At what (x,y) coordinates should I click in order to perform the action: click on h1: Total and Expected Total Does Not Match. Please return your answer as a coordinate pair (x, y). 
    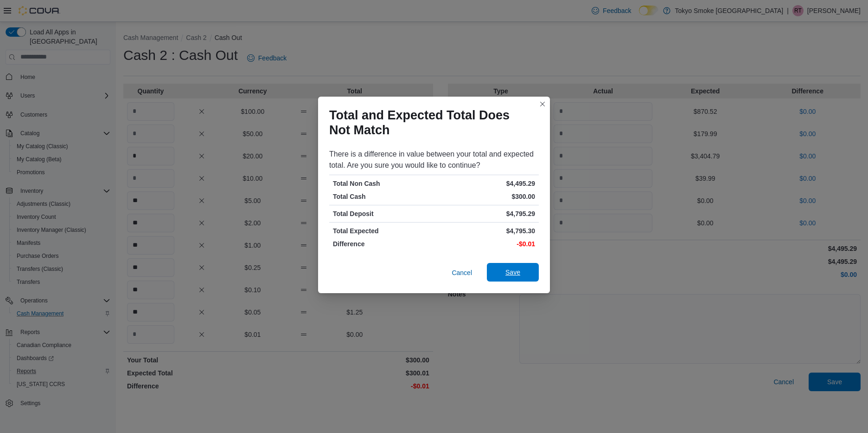
    Looking at the image, I should click on (431, 123).